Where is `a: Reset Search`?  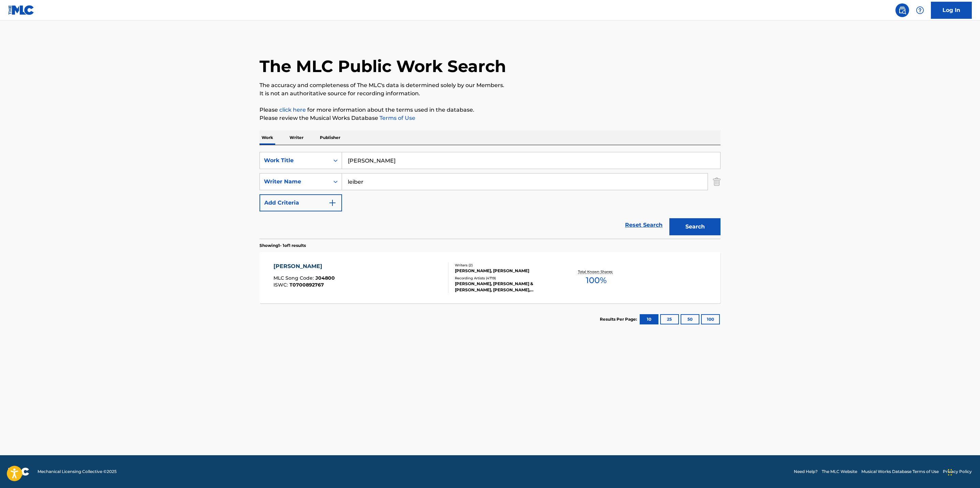 a: Reset Search is located at coordinates (644, 225).